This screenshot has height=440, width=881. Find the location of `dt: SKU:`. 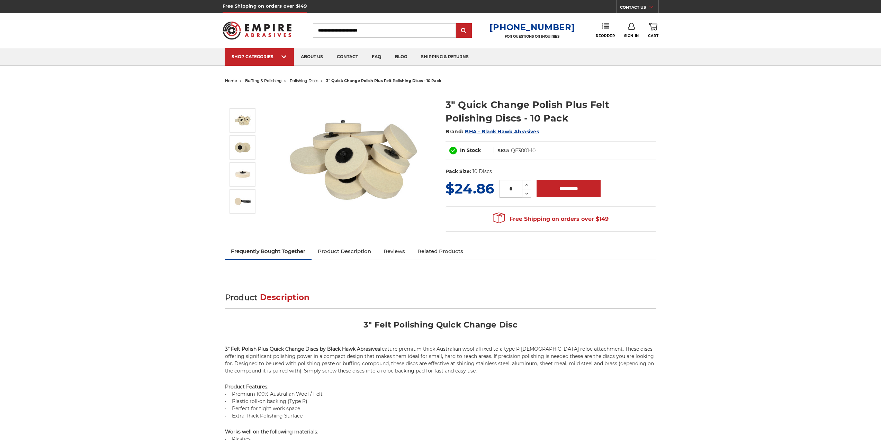

dt: SKU: is located at coordinates (503, 151).